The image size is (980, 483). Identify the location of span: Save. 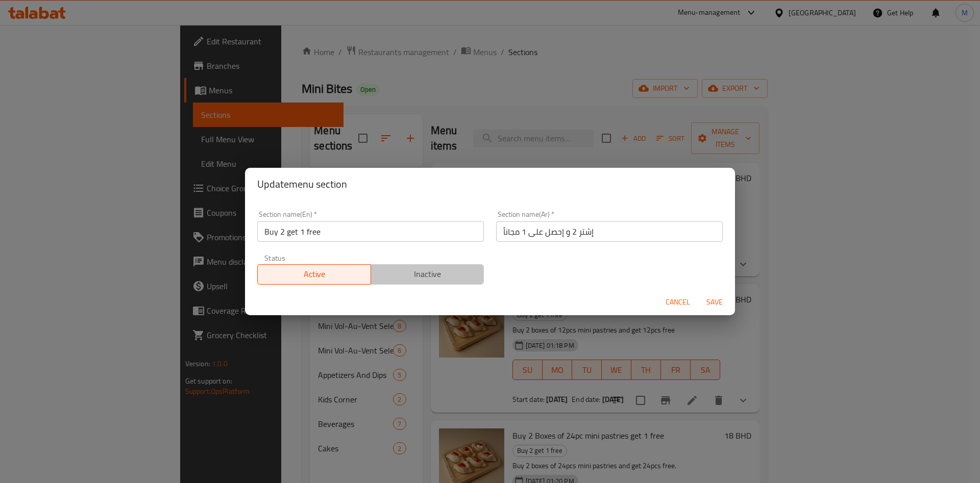
(714, 302).